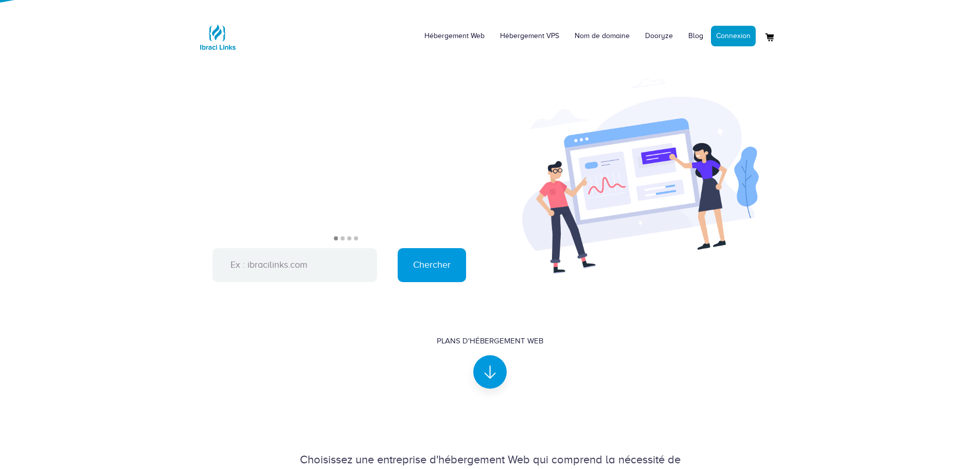  I want to click on input: Ex : ibracilinks.com, so click(295, 265).